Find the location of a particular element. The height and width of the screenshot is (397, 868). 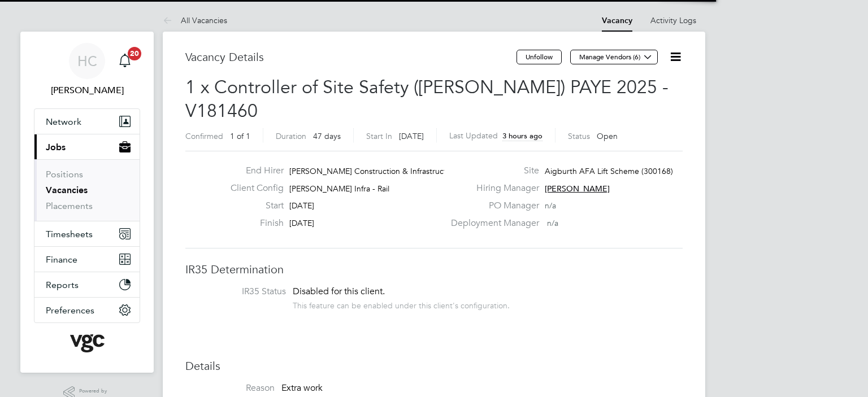

label: Last Updated is located at coordinates (474, 136).